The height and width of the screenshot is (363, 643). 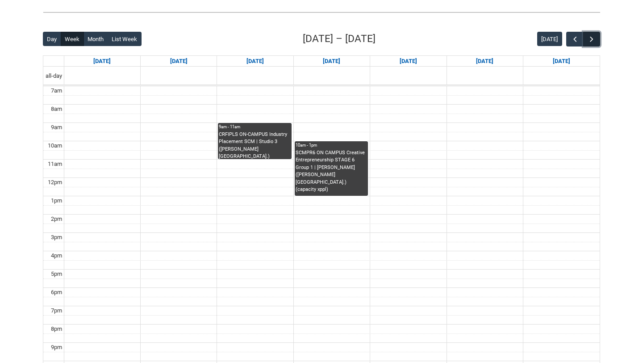 I want to click on img: REDU_GREY_LINE, so click(x=321, y=12).